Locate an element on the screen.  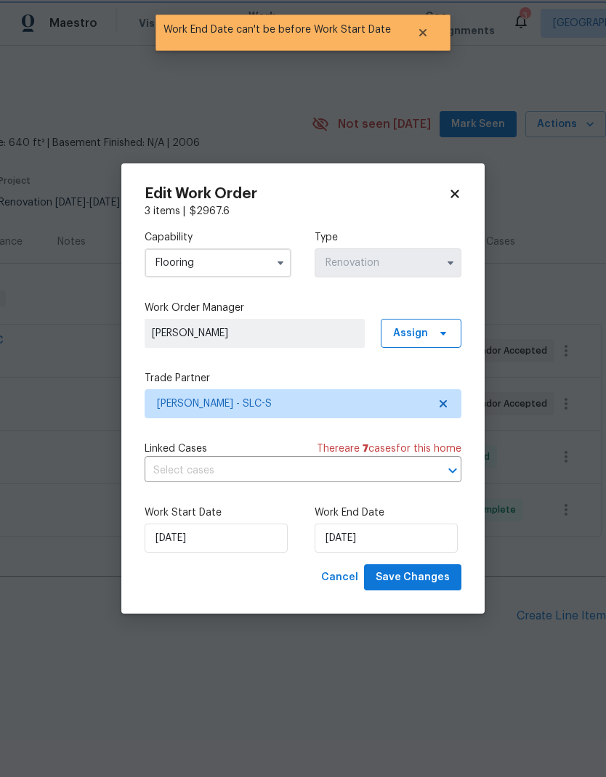
label: Trade Partner is located at coordinates (303, 378).